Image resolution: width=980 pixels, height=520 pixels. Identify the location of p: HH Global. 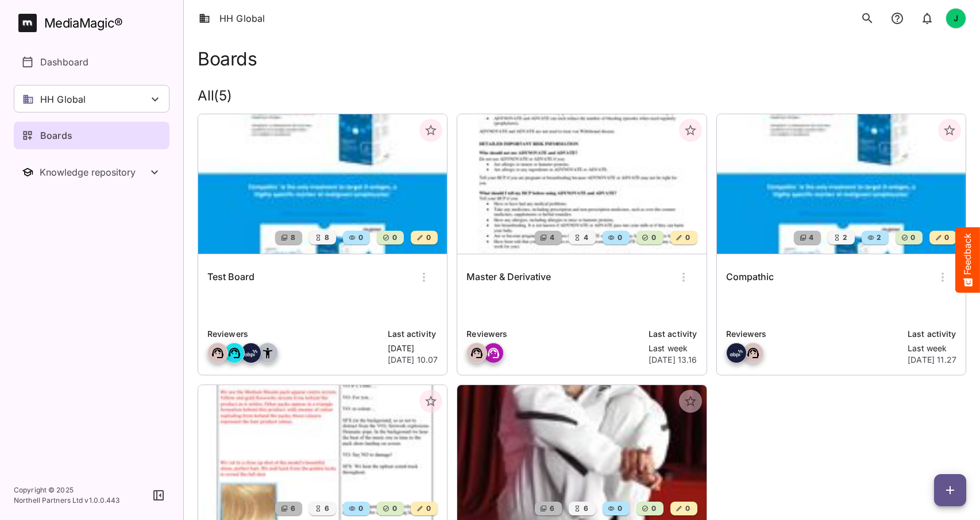
(63, 100).